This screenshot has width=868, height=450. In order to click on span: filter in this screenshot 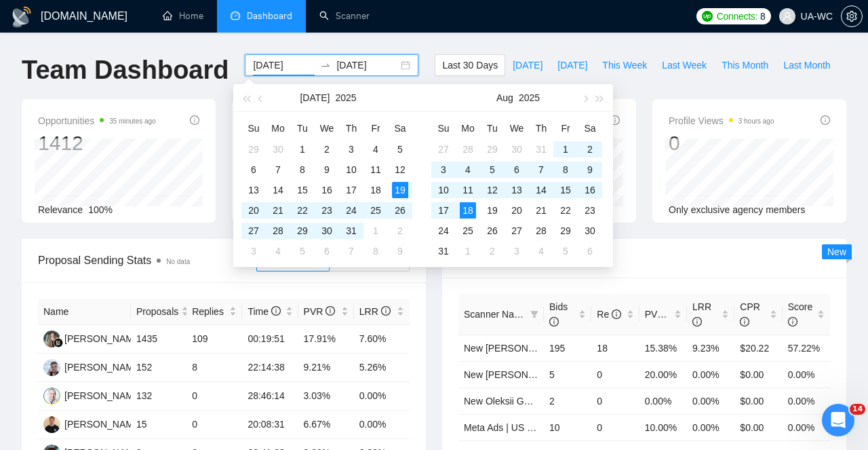, I will do `click(535, 314)`.